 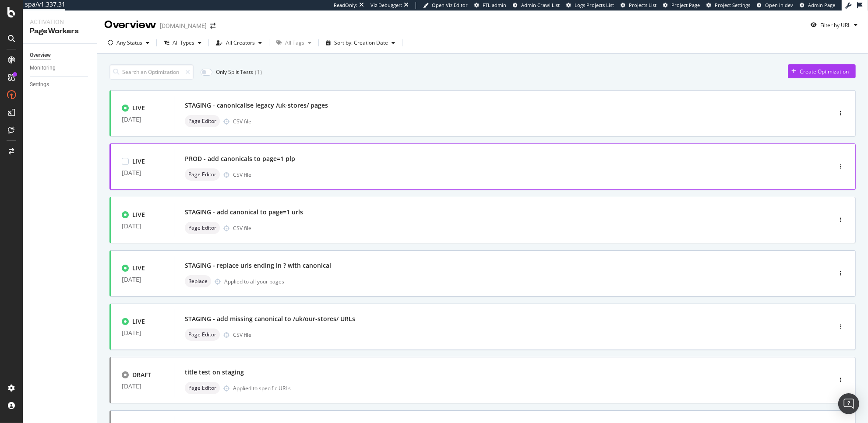 What do you see at coordinates (775, 5) in the screenshot?
I see `a: Open in dev` at bounding box center [775, 5].